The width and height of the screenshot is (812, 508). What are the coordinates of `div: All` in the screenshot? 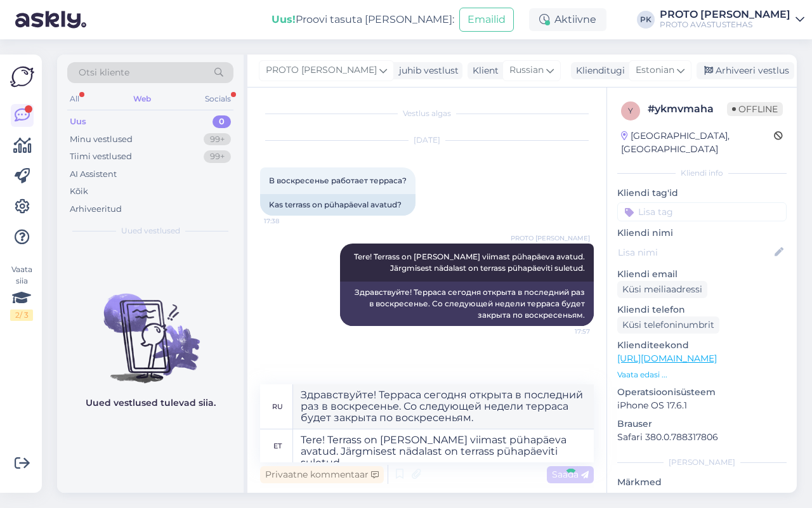 It's located at (75, 99).